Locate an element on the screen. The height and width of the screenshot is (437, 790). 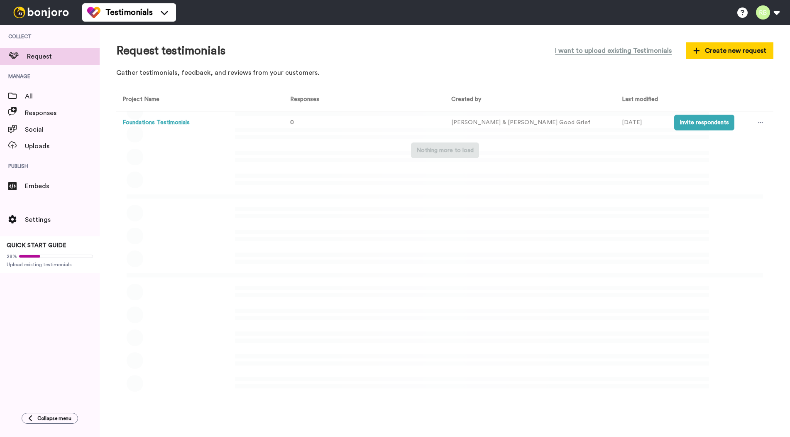
img: tm-color.svg is located at coordinates (94, 12).